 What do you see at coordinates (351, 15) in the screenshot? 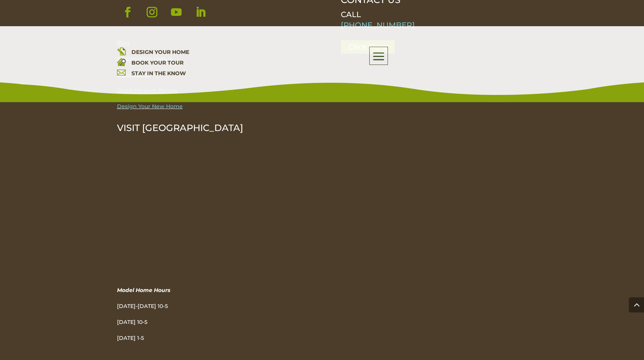
I see `span: CALL` at bounding box center [351, 15].